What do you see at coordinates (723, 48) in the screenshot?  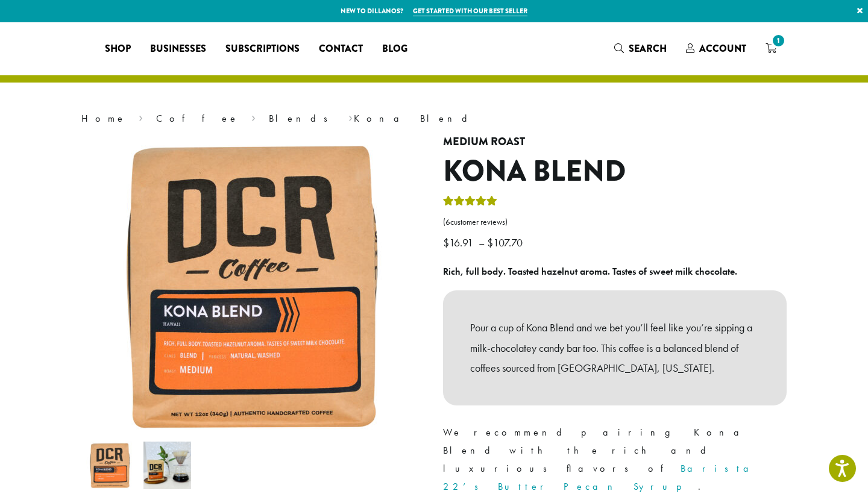 I see `span: Account` at bounding box center [723, 48].